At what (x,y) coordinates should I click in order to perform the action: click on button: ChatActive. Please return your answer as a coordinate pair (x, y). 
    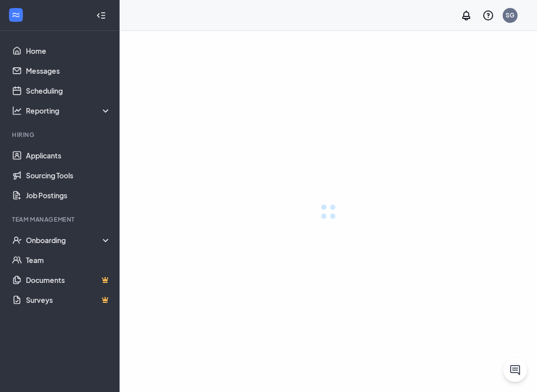
    Looking at the image, I should click on (515, 370).